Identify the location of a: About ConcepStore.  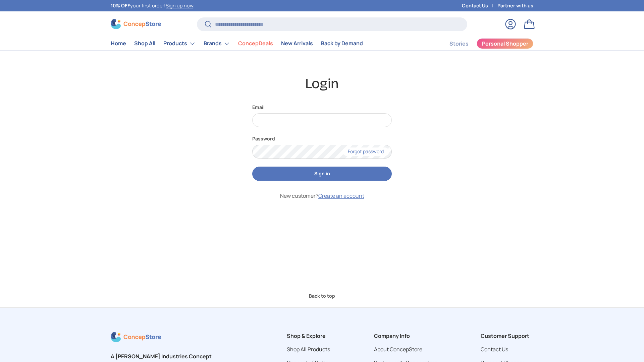
(398, 349).